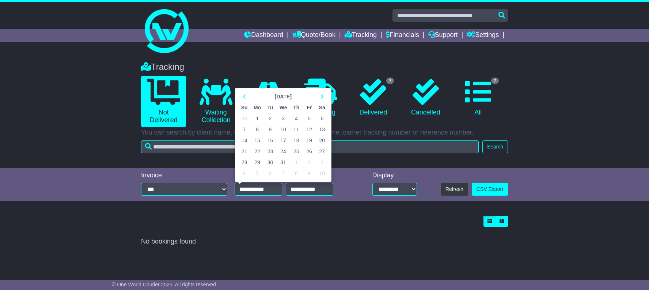  I want to click on a: Dashboard, so click(264, 35).